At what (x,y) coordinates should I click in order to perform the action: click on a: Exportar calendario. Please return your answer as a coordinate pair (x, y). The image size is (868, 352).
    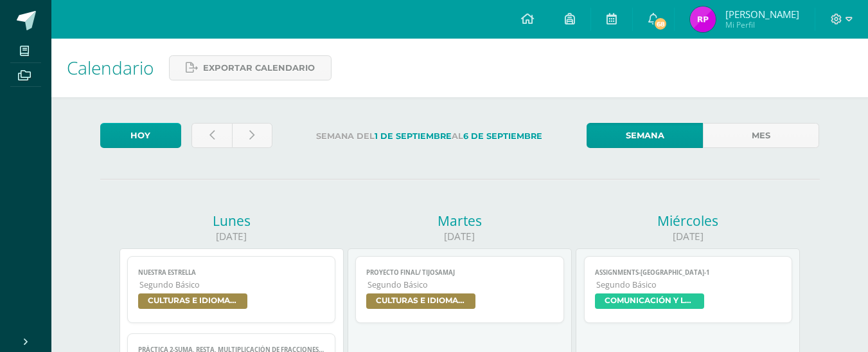
    Looking at the image, I should click on (250, 68).